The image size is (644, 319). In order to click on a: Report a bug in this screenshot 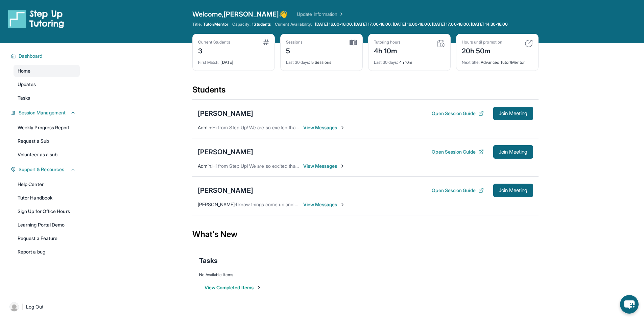, I will do `click(46, 252)`.